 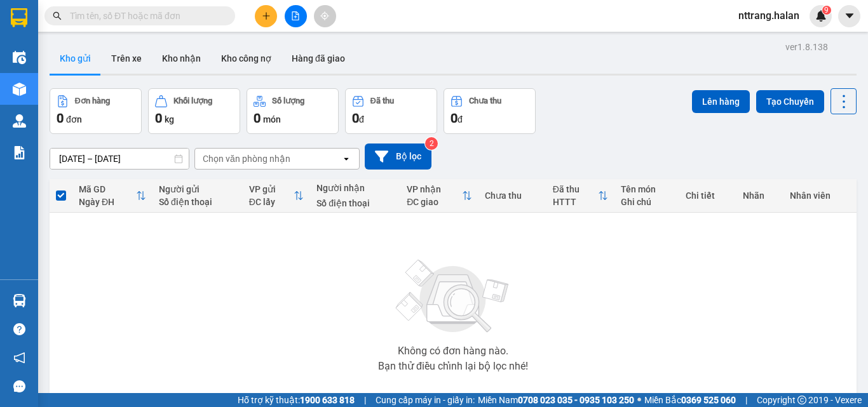 I want to click on button: aim, so click(x=324, y=16).